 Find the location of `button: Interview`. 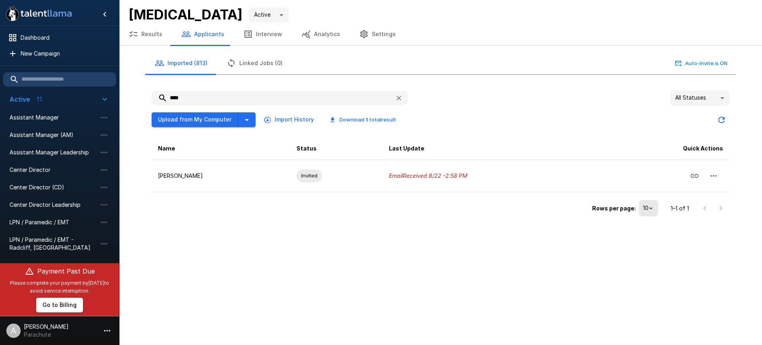

button: Interview is located at coordinates (263, 34).